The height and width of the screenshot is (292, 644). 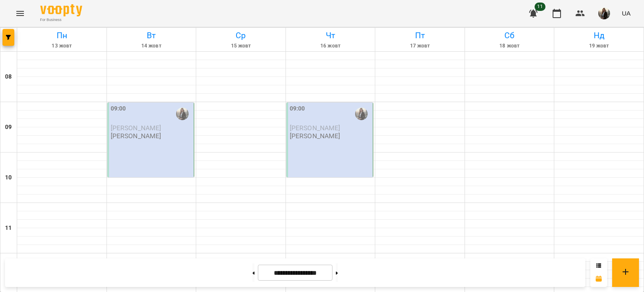 I want to click on button: UA, so click(x=626, y=13).